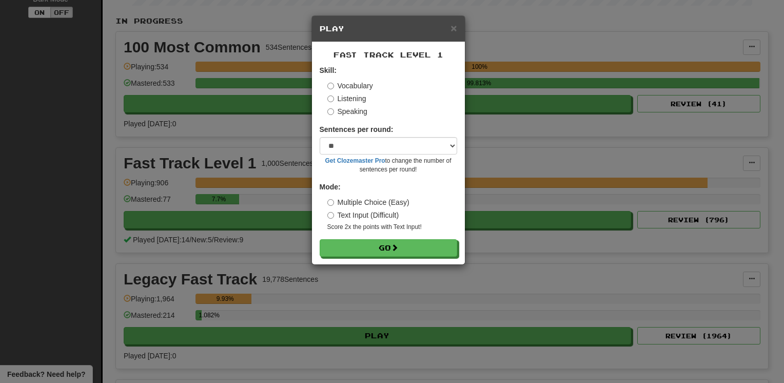 This screenshot has width=784, height=383. What do you see at coordinates (355, 161) in the screenshot?
I see `a: Get Clozemaster Pro` at bounding box center [355, 161].